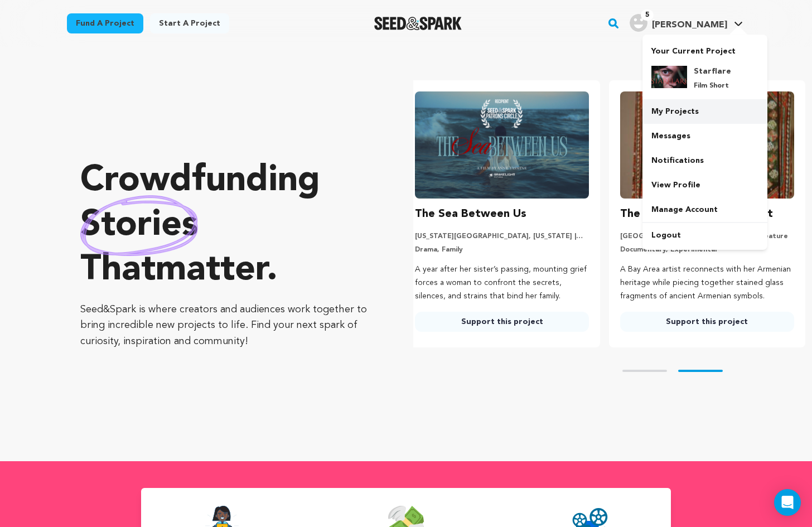  I want to click on a: Messages, so click(705, 136).